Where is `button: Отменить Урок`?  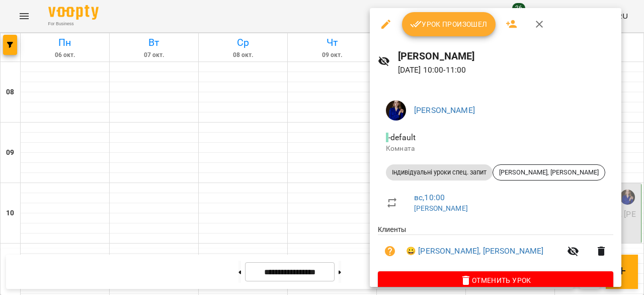 button: Отменить Урок is located at coordinates (496, 280).